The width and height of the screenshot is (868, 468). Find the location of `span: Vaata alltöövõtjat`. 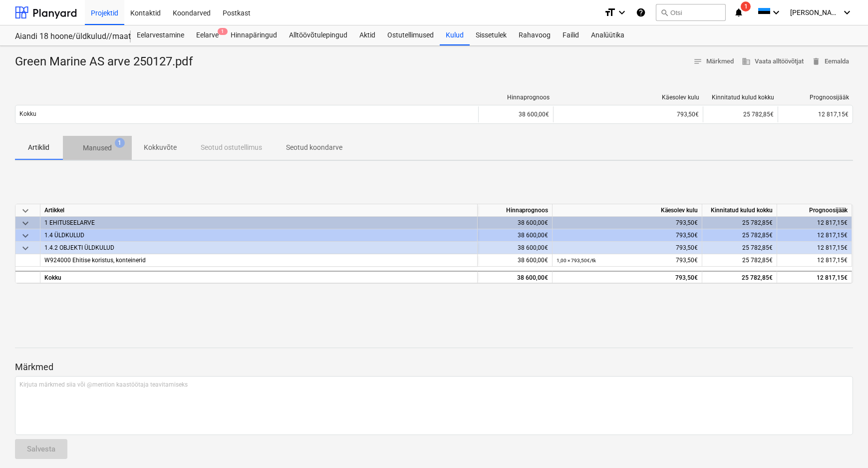

span: Vaata alltöövõtjat is located at coordinates (773, 61).